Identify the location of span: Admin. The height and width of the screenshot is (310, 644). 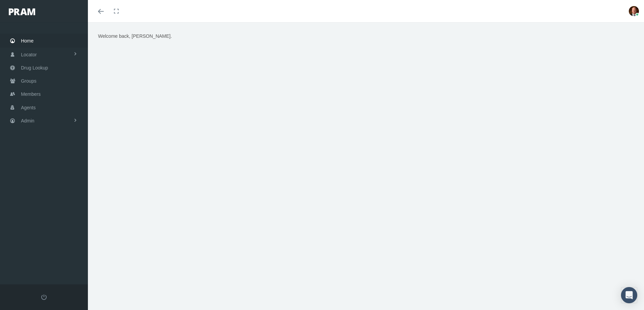
(28, 121).